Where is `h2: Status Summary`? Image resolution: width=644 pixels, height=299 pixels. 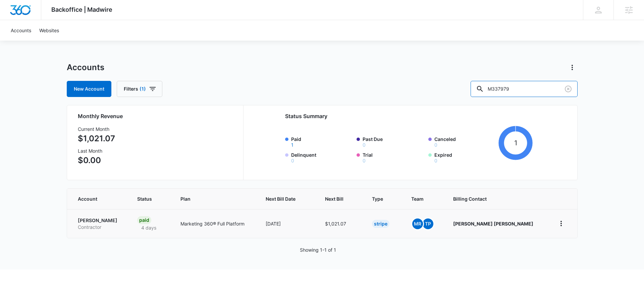 h2: Status Summary is located at coordinates (409, 116).